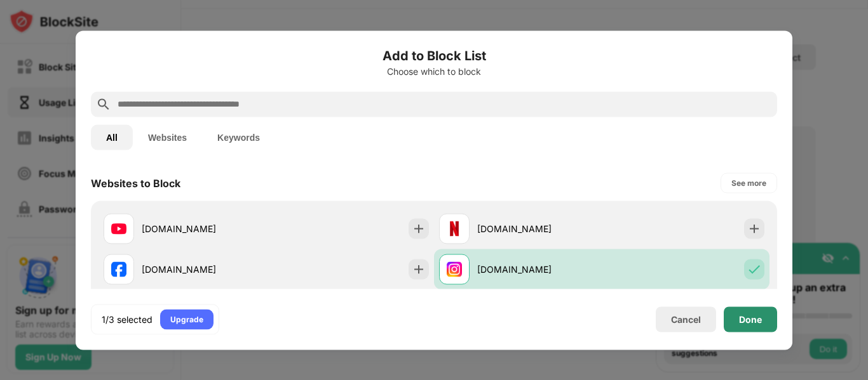 This screenshot has height=380, width=868. I want to click on div: 1/3 selected, so click(127, 319).